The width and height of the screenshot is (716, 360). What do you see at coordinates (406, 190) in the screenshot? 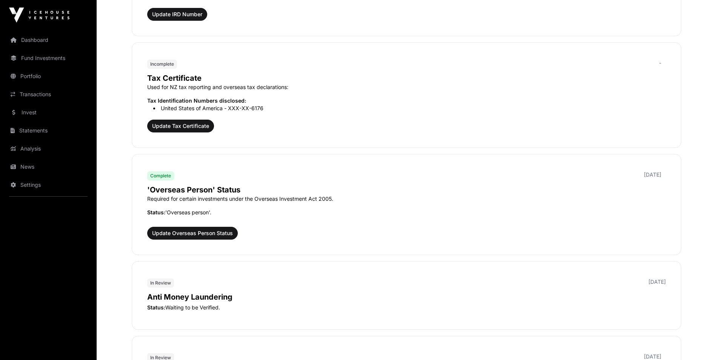
I see `p: 'Overseas Person' Status` at bounding box center [406, 190].